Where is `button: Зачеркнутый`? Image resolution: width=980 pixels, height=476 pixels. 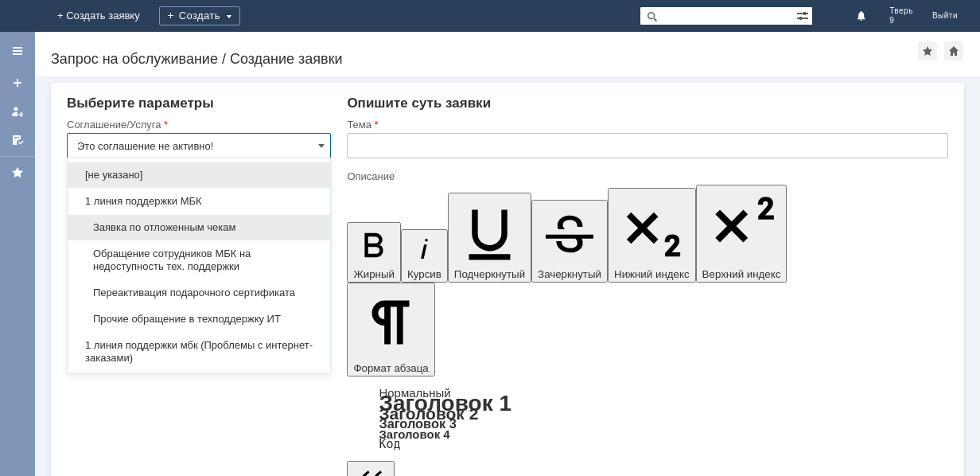 button: Зачеркнутый is located at coordinates (570, 242).